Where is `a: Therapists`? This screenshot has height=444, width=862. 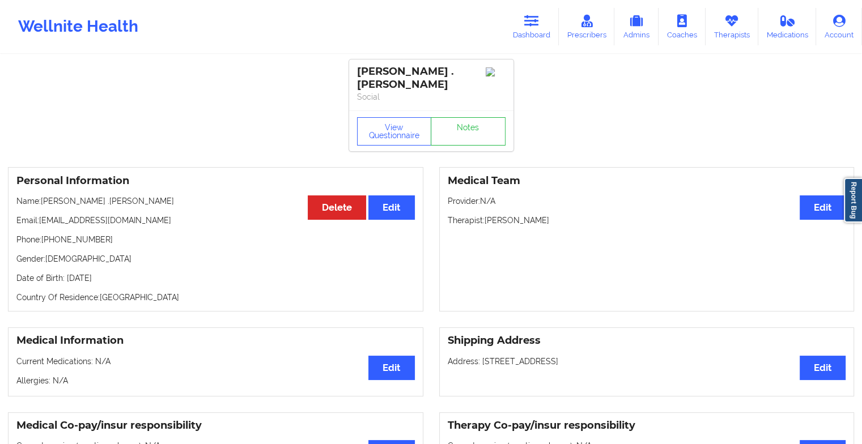
a: Therapists is located at coordinates (732, 27).